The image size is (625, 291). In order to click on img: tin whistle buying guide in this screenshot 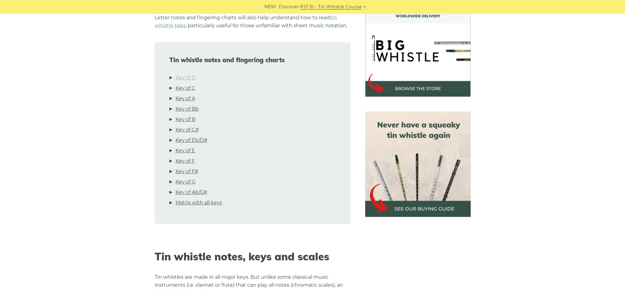, I will do `click(418, 164)`.